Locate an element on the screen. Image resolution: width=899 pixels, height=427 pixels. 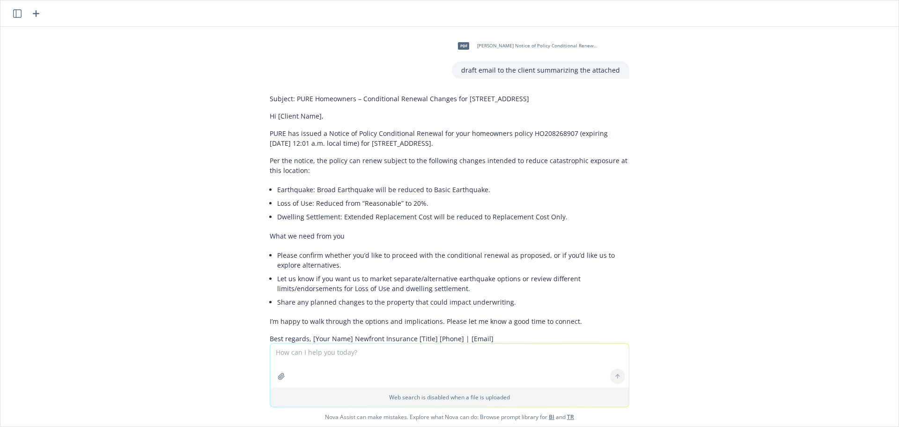
li: Dwelling Settlement: Extended Replacement Cost will be reduced to Replacement Cost Only. is located at coordinates (453, 216).